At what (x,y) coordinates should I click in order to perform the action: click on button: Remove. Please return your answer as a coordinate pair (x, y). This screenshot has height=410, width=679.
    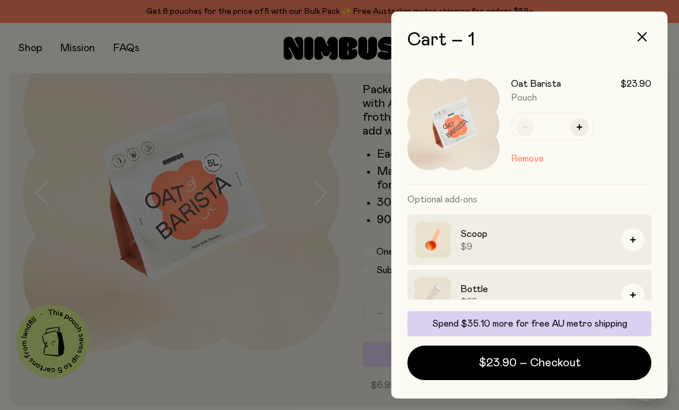
    Looking at the image, I should click on (527, 159).